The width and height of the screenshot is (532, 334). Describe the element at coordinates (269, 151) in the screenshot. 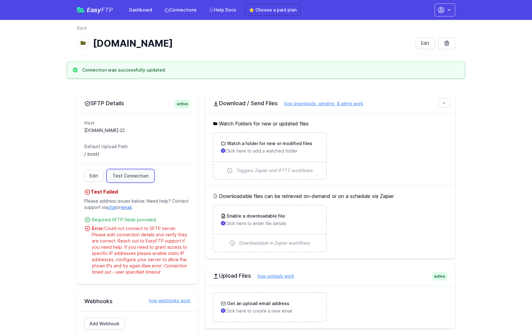

I see `p: Click here to add a watched folder` at that location.